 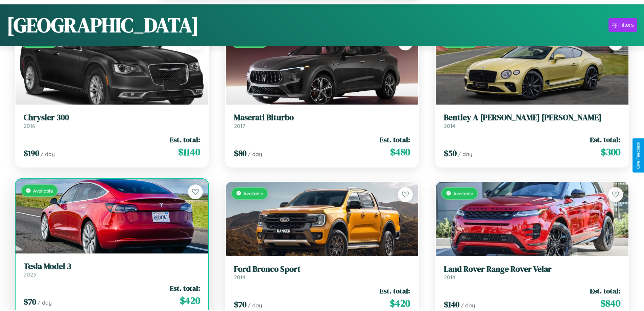 I want to click on span: $ 190, so click(x=31, y=153).